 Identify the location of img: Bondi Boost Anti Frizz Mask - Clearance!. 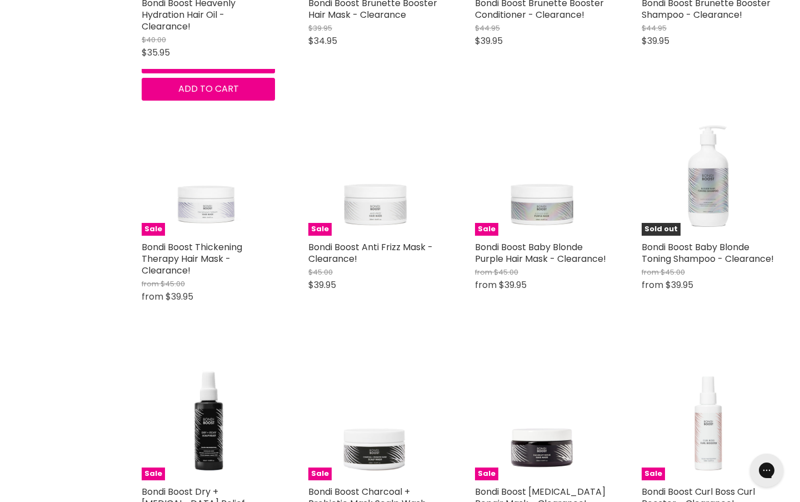
(375, 169).